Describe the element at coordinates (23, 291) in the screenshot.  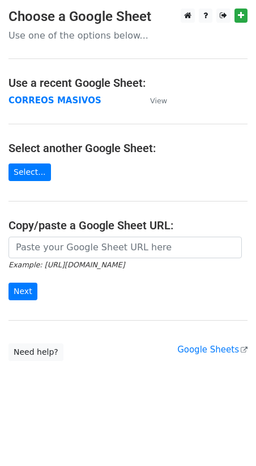
I see `input: Next` at that location.